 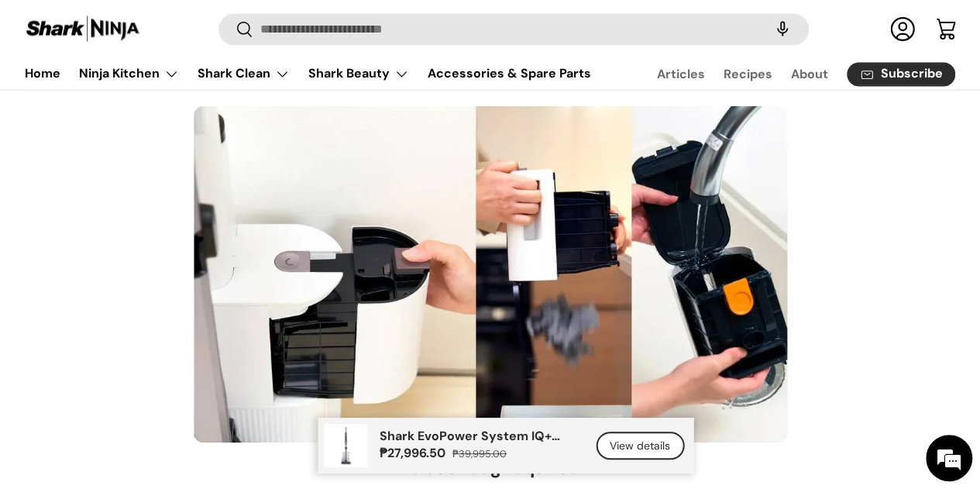 What do you see at coordinates (308, 74) in the screenshot?
I see `nav: Primary` at bounding box center [308, 74].